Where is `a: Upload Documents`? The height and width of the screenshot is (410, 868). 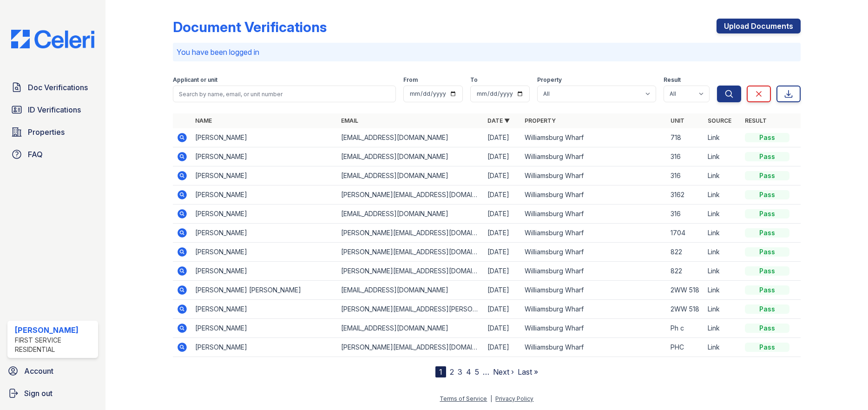 a: Upload Documents is located at coordinates (758, 26).